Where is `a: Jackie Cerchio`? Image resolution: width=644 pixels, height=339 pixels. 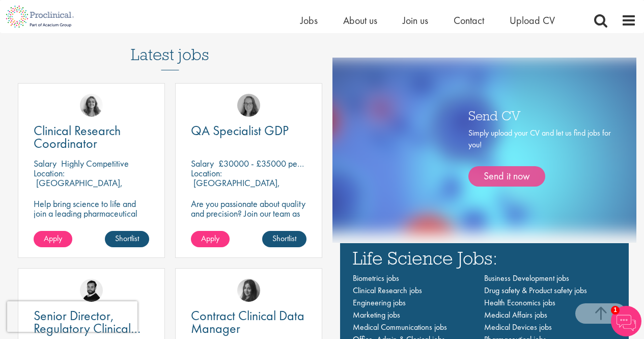 a: Jackie Cerchio is located at coordinates (91, 105).